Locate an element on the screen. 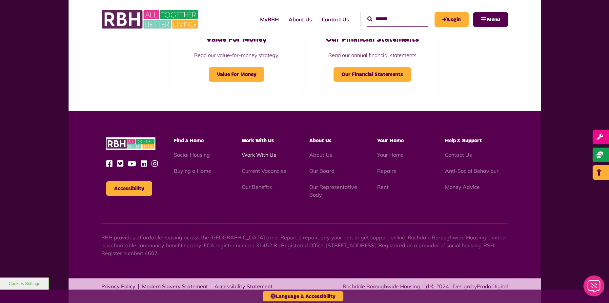 The height and width of the screenshot is (303, 609). a: Prodo Digital - open in a new tab is located at coordinates (492, 286).